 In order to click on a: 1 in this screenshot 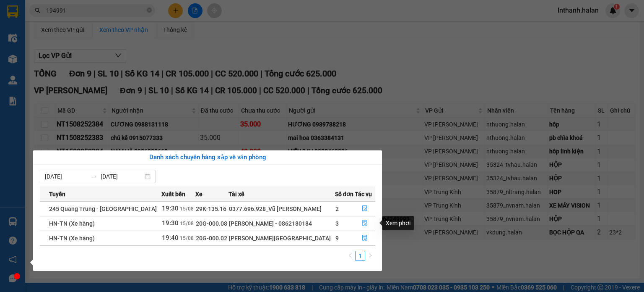, I will do `click(360, 256)`.